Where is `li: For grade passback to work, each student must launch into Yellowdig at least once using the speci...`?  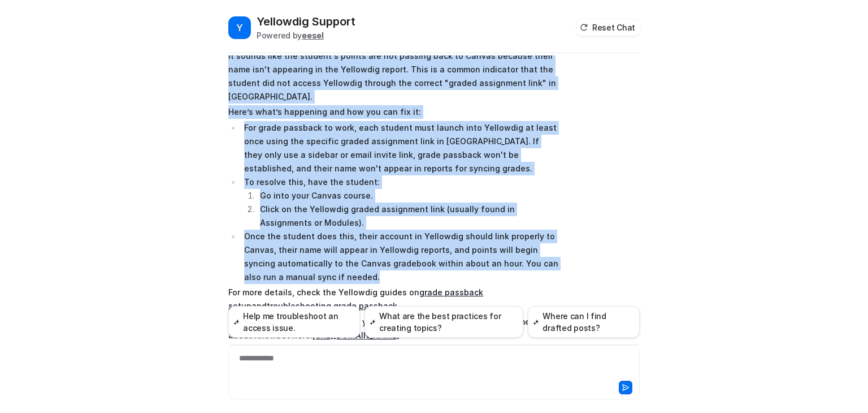
li: For grade passback to work, each student must launch into Yellowdig at least once using the speci... is located at coordinates (400, 148).